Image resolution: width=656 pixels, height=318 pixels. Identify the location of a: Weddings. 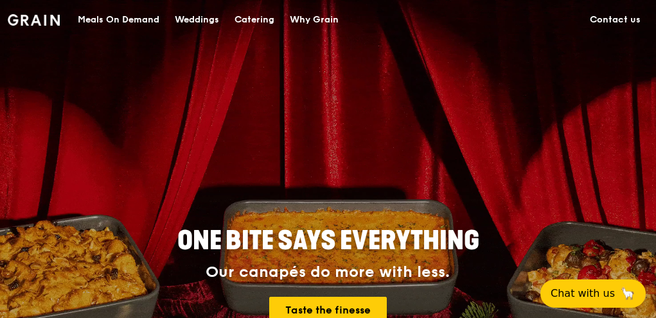
(197, 20).